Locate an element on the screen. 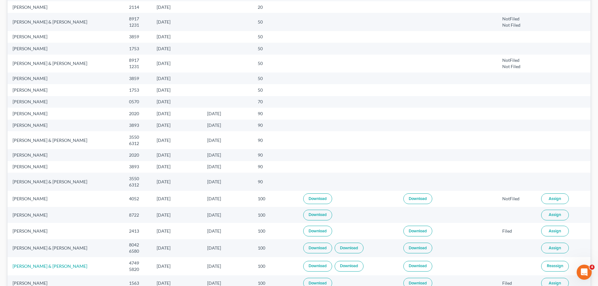 This screenshot has height=286, width=598. div: 5820 is located at coordinates (138, 269).